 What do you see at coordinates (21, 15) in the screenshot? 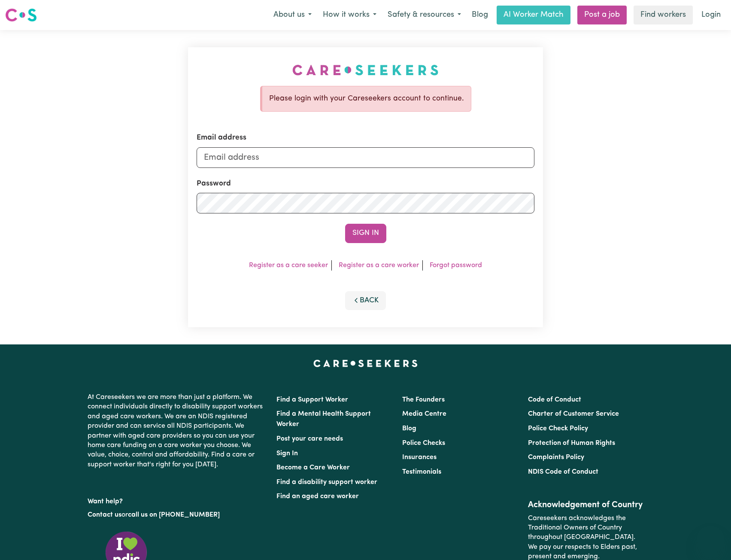
I see `a: Careseekers logo` at bounding box center [21, 15].